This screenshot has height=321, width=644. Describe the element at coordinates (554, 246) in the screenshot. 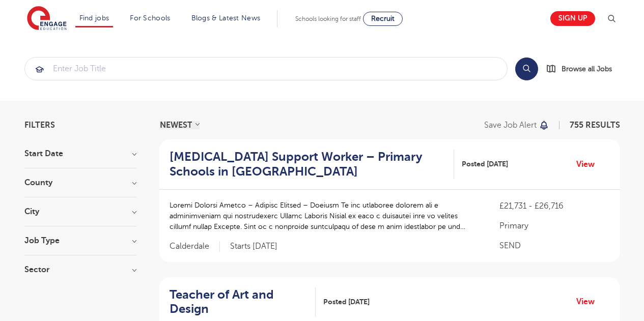

I see `p: SEND` at that location.